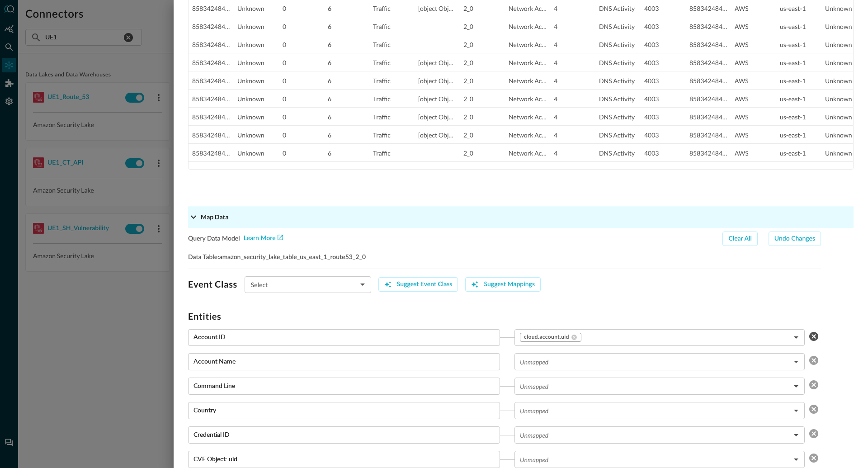  I want to click on p: Map Data, so click(215, 216).